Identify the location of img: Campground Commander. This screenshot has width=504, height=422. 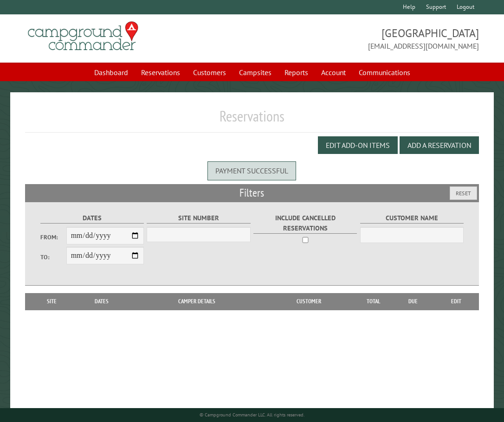
(83, 36).